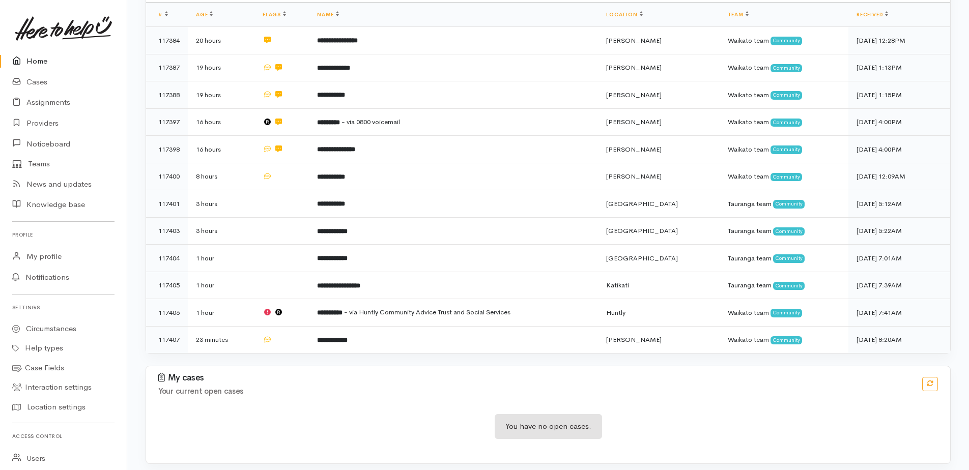  I want to click on h6: Access control, so click(63, 436).